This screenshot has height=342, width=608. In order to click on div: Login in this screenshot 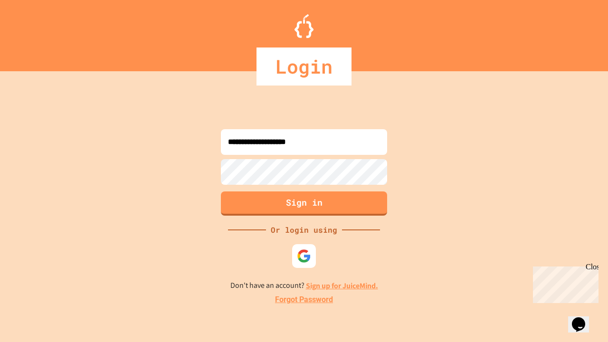, I will do `click(304, 67)`.